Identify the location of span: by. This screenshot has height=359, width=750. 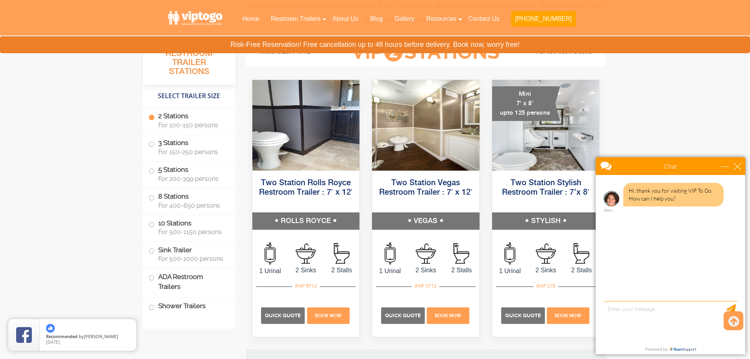
(88, 337).